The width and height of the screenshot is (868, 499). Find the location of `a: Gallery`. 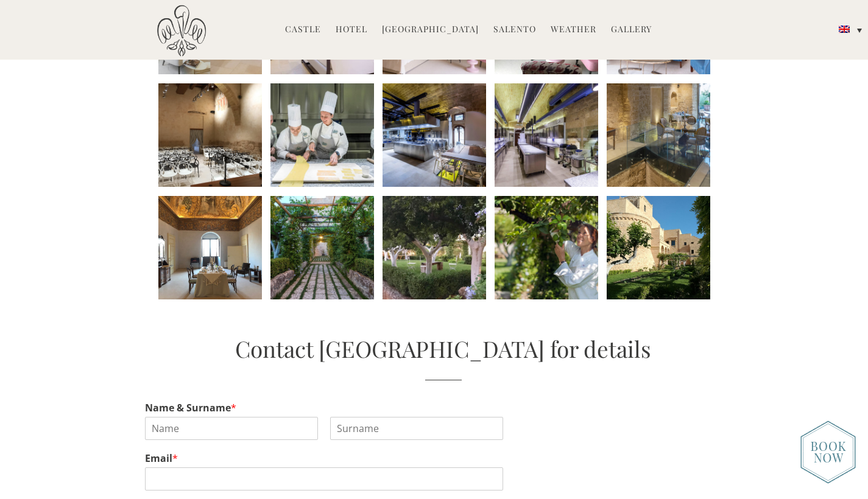

a: Gallery is located at coordinates (631, 30).